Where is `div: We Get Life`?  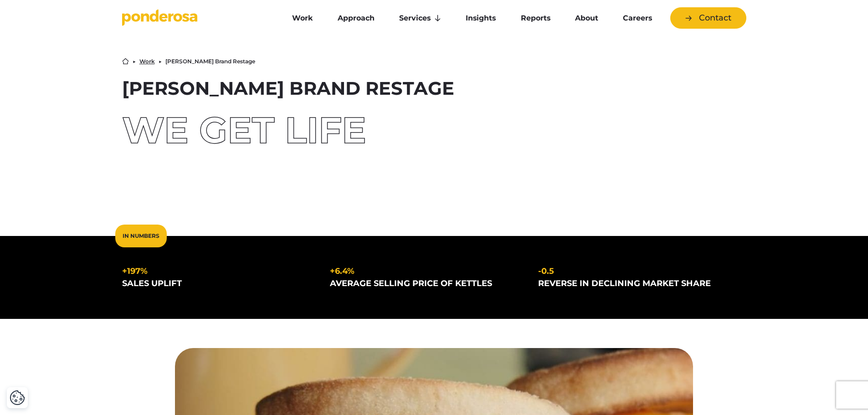
div: We Get Life is located at coordinates (434, 130).